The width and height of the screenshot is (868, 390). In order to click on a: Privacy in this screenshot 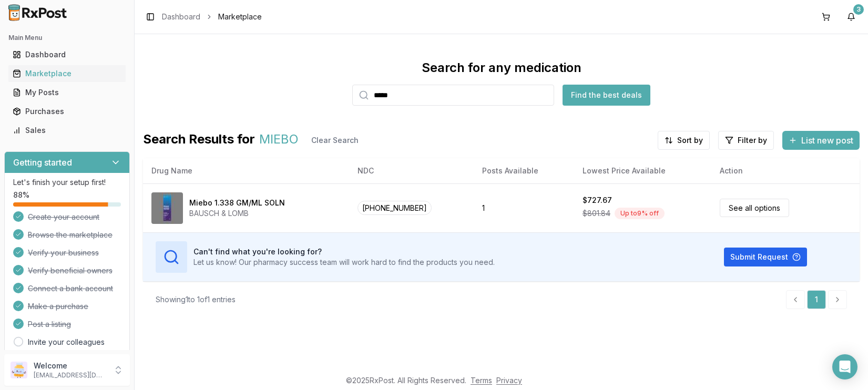, I will do `click(509, 380)`.